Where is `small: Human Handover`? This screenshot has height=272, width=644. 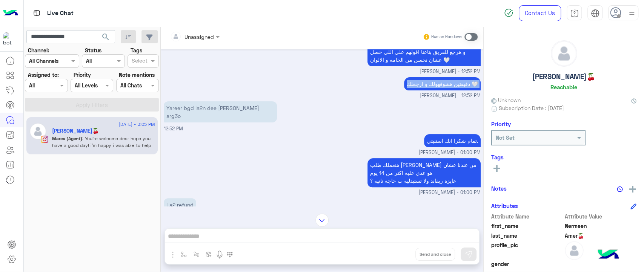
small: Human Handover is located at coordinates (447, 37).